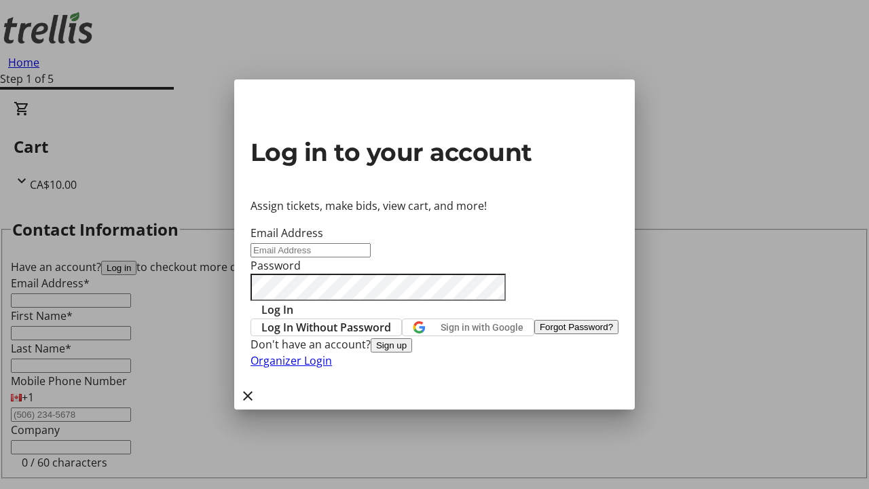  I want to click on button: Close, so click(248, 396).